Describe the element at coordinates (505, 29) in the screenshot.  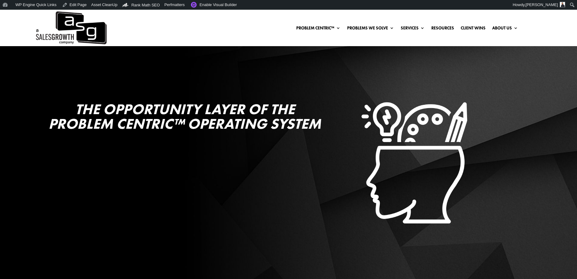
I see `a: About Us` at that location.